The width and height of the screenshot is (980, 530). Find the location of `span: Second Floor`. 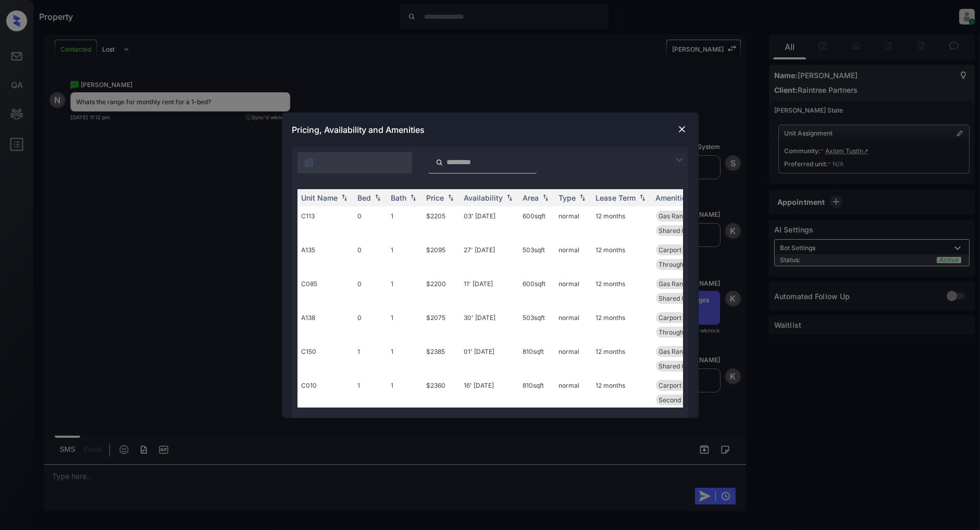

span: Second Floor is located at coordinates (678, 399).